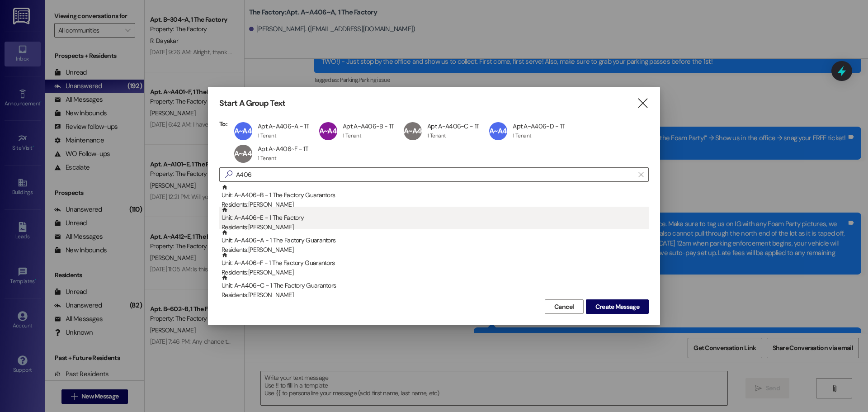 The image size is (868, 412). I want to click on button: Clear text, so click(641, 175).